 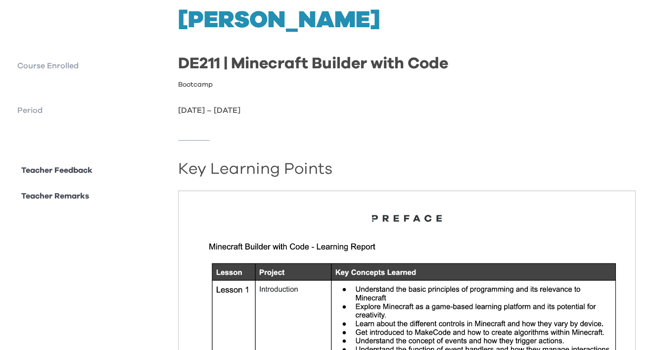 I want to click on p: Teacher Feedback, so click(x=57, y=170).